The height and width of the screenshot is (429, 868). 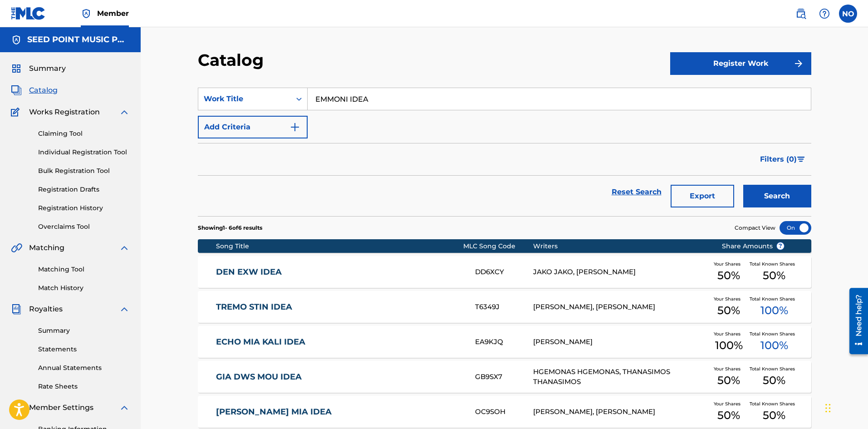 I want to click on span: Filters ( 0 ), so click(x=778, y=160).